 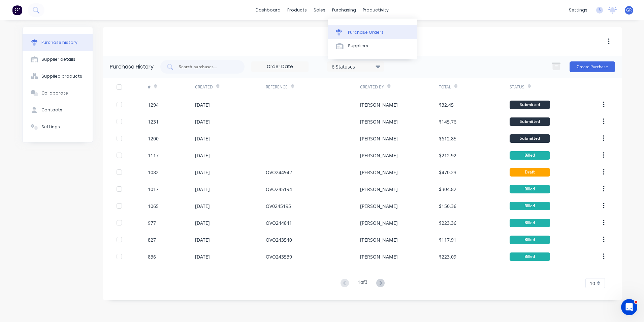 What do you see at coordinates (448, 256) in the screenshot?
I see `div: $223.09` at bounding box center [448, 256].